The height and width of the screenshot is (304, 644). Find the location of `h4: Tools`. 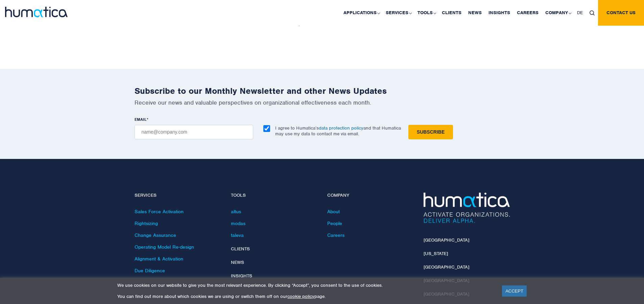

h4: Tools is located at coordinates (274, 196).